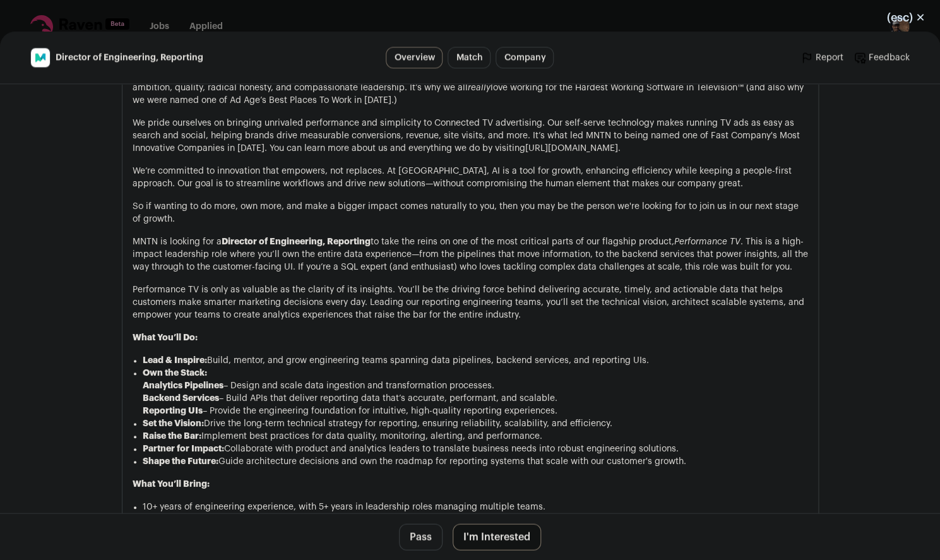  Describe the element at coordinates (906, 18) in the screenshot. I see `button: Close modal` at that location.